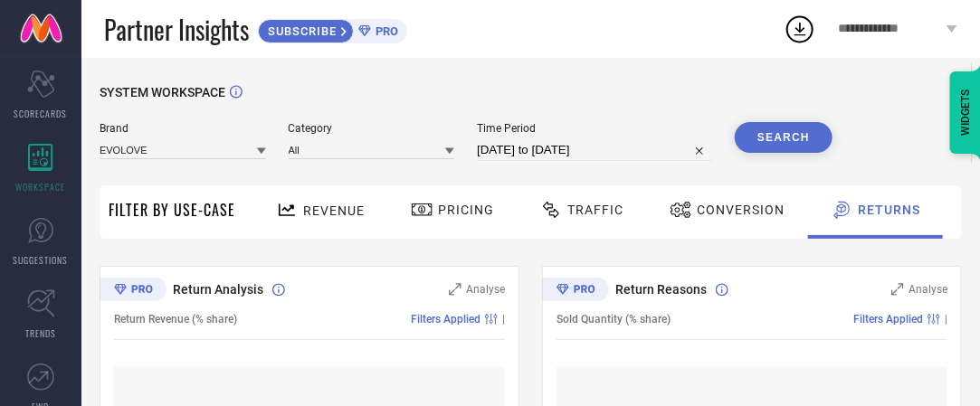  What do you see at coordinates (372, 129) in the screenshot?
I see `span: Category` at bounding box center [372, 129].